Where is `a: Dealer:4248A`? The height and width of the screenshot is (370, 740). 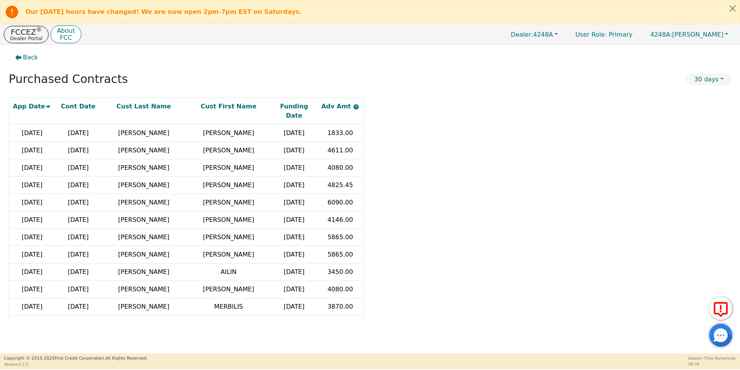
a: Dealer:4248A is located at coordinates (534, 34).